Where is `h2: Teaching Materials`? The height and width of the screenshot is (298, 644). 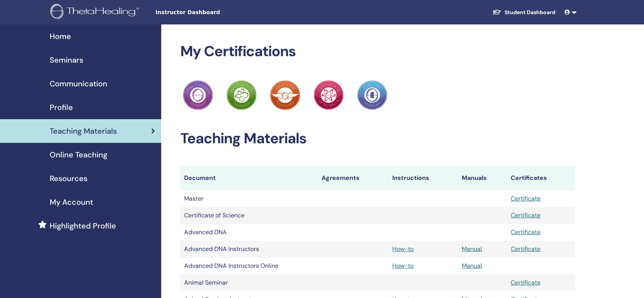
h2: Teaching Materials is located at coordinates (378, 139).